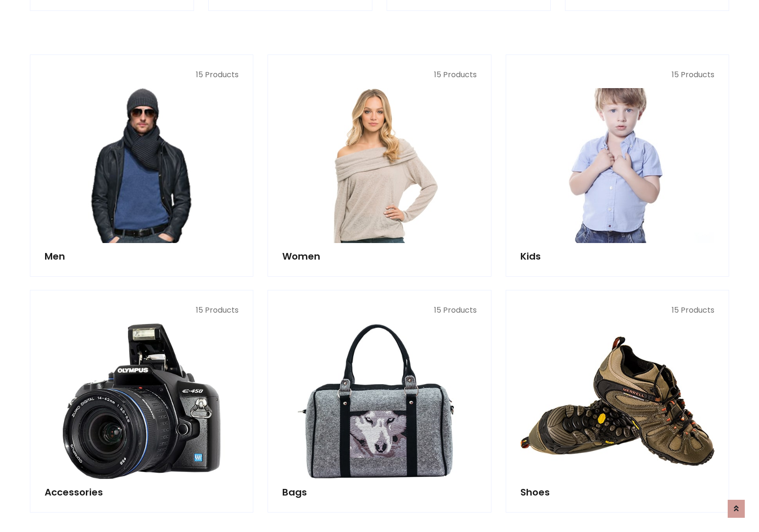 Image resolution: width=759 pixels, height=532 pixels. I want to click on h5: Shoes, so click(617, 493).